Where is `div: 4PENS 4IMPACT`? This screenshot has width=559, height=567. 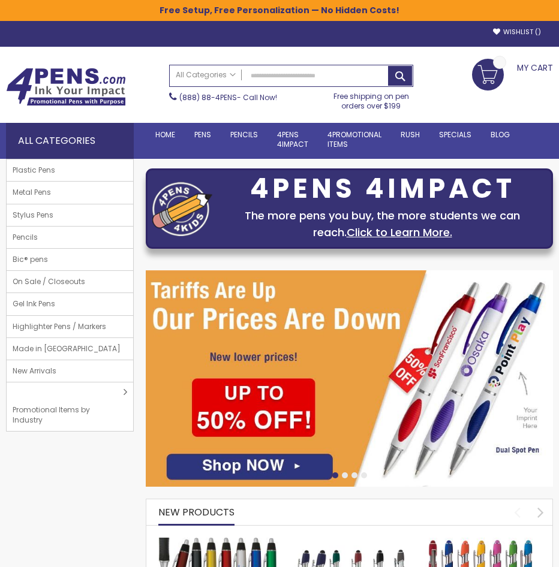
div: 4PENS 4IMPACT is located at coordinates (382, 189).